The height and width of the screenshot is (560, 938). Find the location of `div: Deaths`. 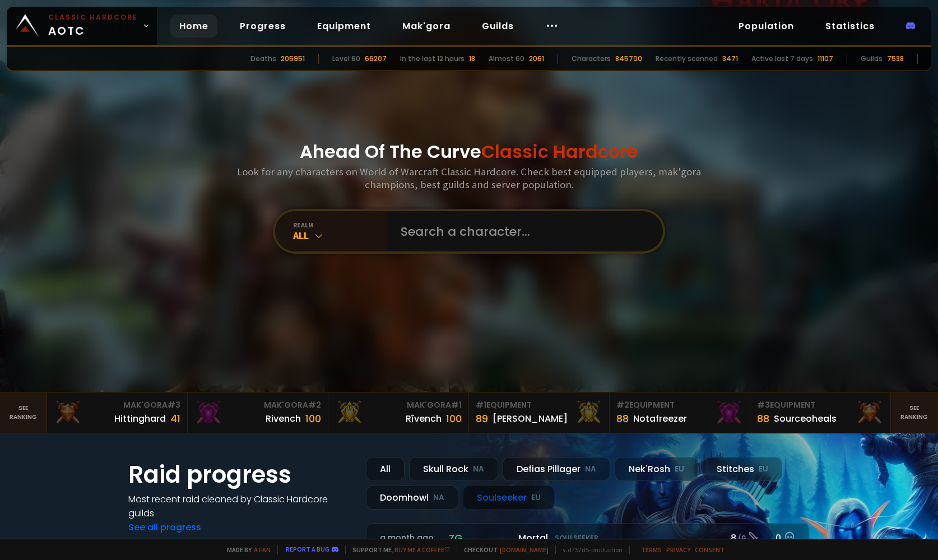

div: Deaths is located at coordinates (263, 59).